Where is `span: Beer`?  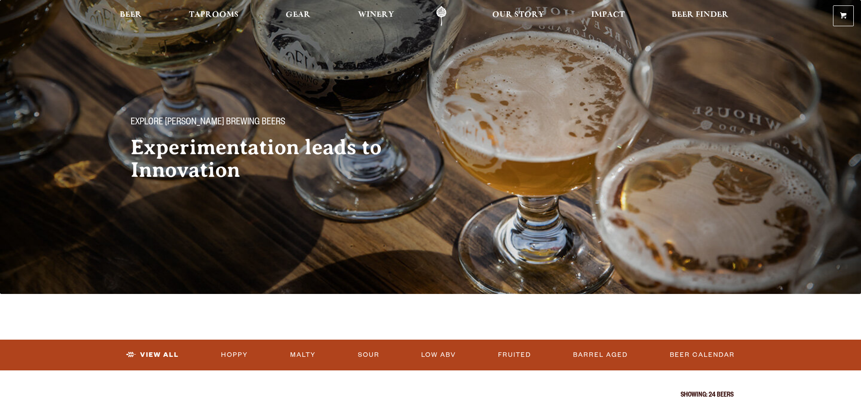 span: Beer is located at coordinates (131, 15).